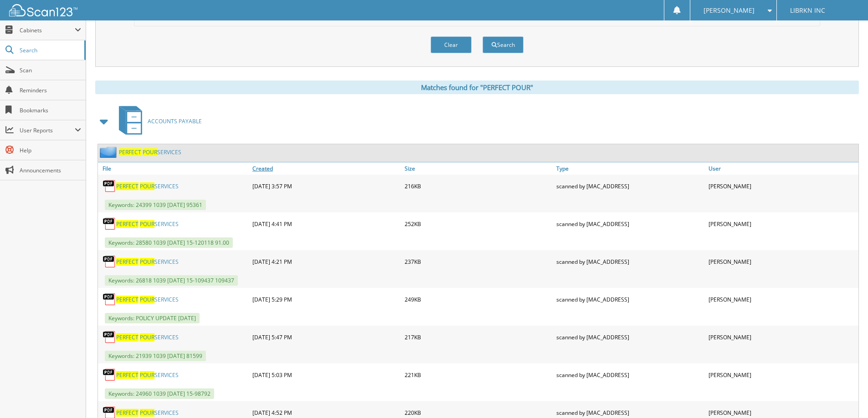 The image size is (868, 418). What do you see at coordinates (478, 375) in the screenshot?
I see `div: 221KB` at bounding box center [478, 375].